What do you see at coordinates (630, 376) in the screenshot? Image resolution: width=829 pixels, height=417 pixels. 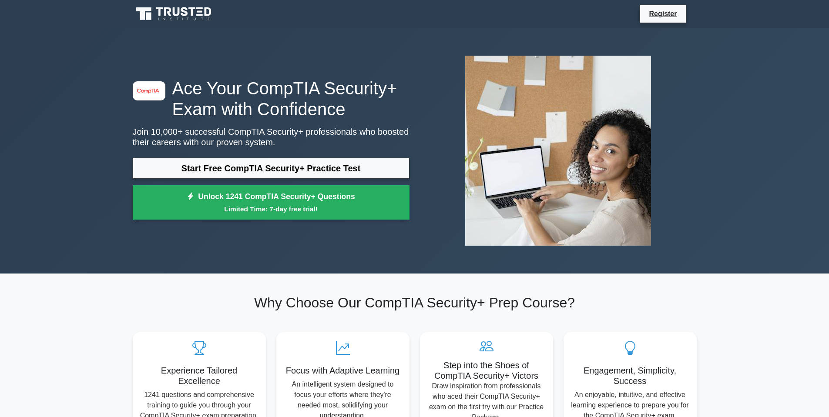 I see `h5: Engagement, Simplicity, Success` at bounding box center [630, 376].